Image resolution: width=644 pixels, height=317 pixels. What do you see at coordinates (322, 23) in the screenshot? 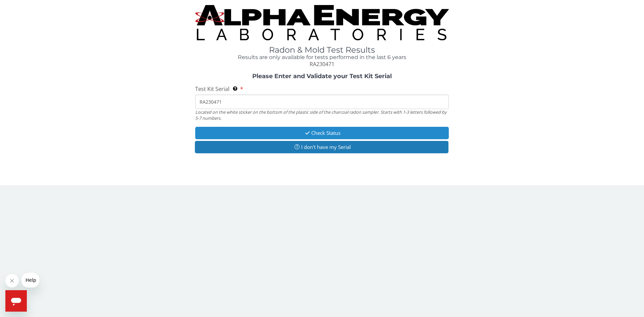
I see `img: TightCrop.jpg` at bounding box center [322, 23].